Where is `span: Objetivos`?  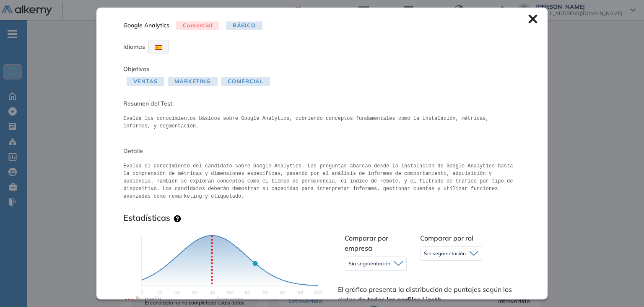
span: Objetivos is located at coordinates (137, 69).